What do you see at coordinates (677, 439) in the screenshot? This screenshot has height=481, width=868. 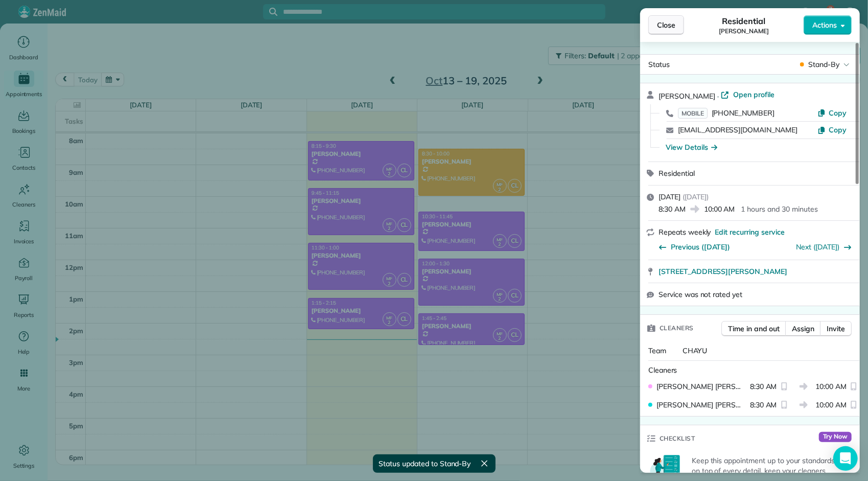 I see `span: Checklist` at bounding box center [677, 439].